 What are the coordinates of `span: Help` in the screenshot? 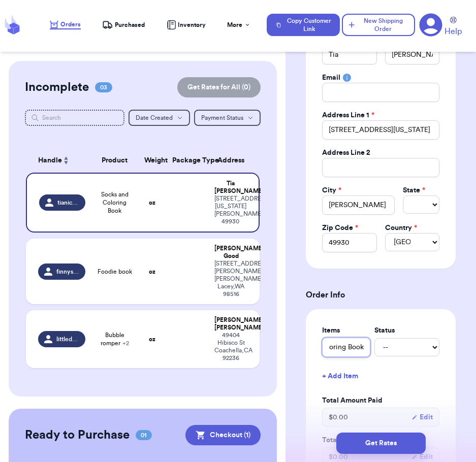 It's located at (453, 32).